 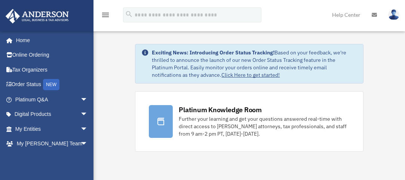 What do you see at coordinates (52, 55) in the screenshot?
I see `a: Online Ordering` at bounding box center [52, 55].